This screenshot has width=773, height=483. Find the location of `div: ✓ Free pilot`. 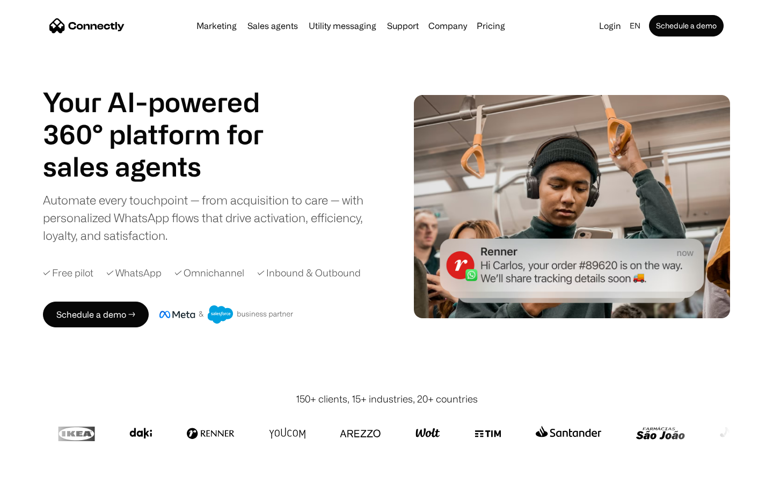

div: ✓ Free pilot is located at coordinates (68, 273).